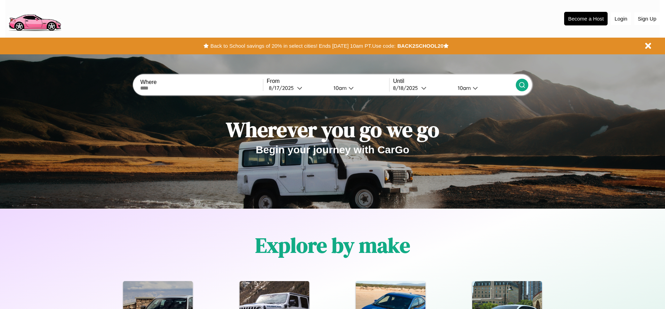 The image size is (665, 309). Describe the element at coordinates (647, 18) in the screenshot. I see `button: Sign Up` at that location.